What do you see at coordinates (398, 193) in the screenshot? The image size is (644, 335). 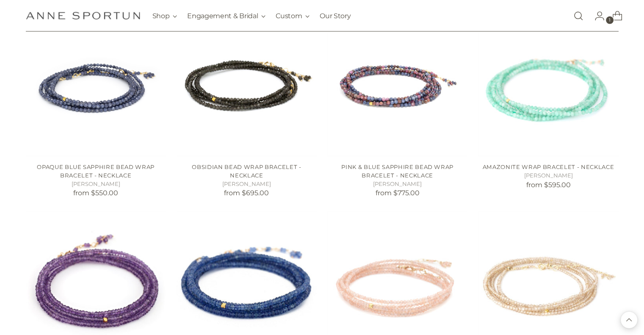 I see `p: from $775.00` at bounding box center [398, 193].